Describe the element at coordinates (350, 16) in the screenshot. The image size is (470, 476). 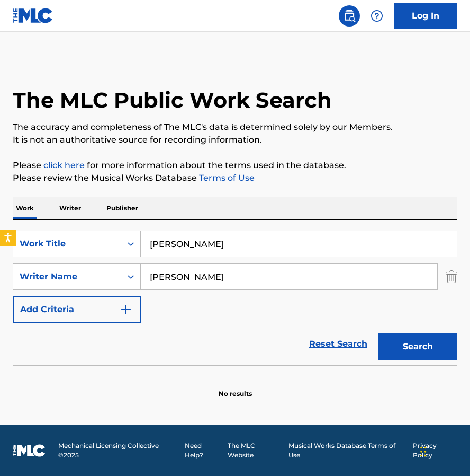
I see `a: Public Search` at that location.